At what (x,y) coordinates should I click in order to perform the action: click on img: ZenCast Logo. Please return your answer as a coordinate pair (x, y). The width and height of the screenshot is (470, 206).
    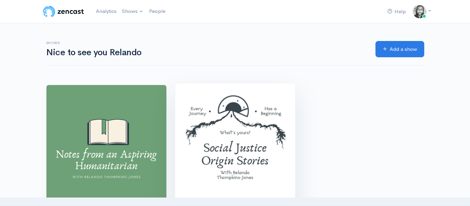
    Looking at the image, I should click on (63, 12).